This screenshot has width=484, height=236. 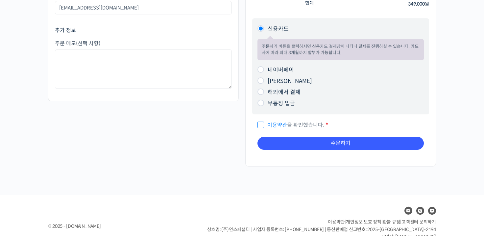 What do you see at coordinates (340, 50) in the screenshot?
I see `p: 주문하기 버튼을 클릭하시면 신용카드 결제창이 나타나 결제를 진행하실 수 있습니다. 카드사에 따라 최대 3개월까지 할부가 가능합니다.` at bounding box center [340, 50].